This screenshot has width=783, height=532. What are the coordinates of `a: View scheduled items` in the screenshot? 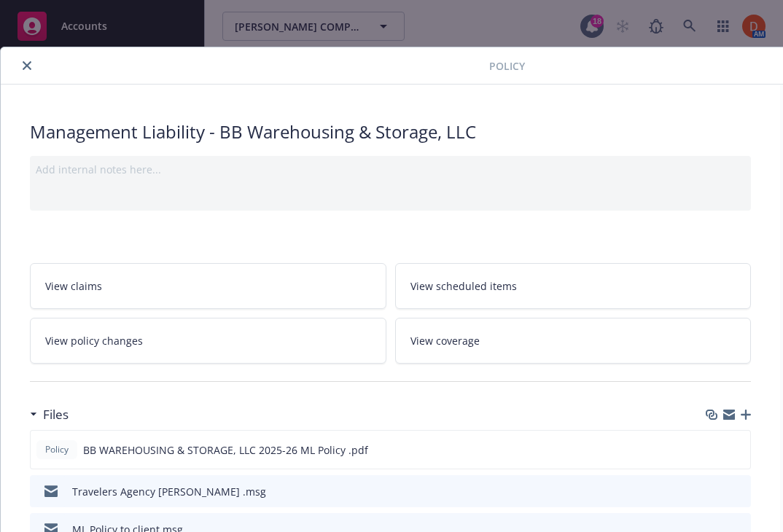 It's located at (573, 285).